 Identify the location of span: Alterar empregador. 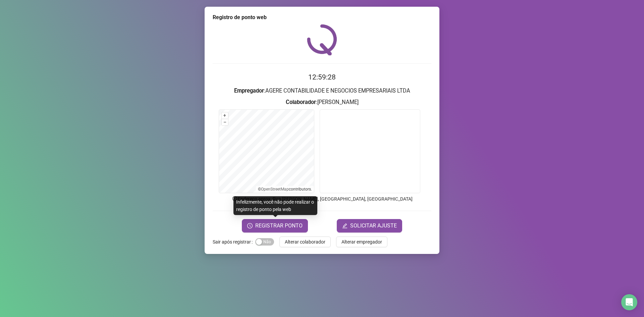
(361, 242).